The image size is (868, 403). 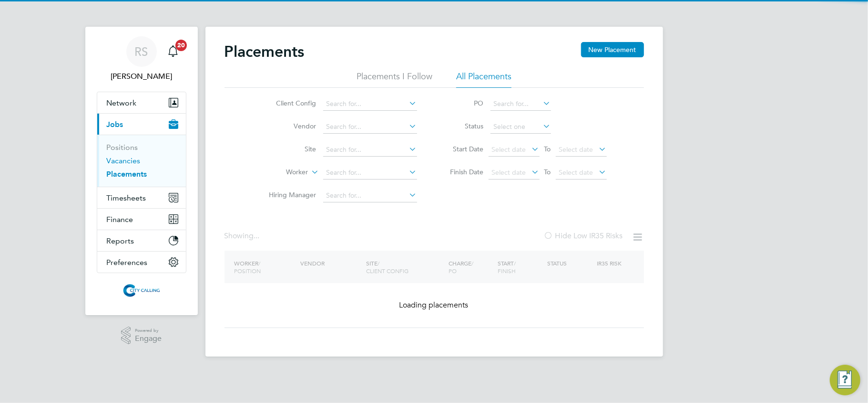 What do you see at coordinates (141, 336) in the screenshot?
I see `a: Powered byEngage` at bounding box center [141, 336].